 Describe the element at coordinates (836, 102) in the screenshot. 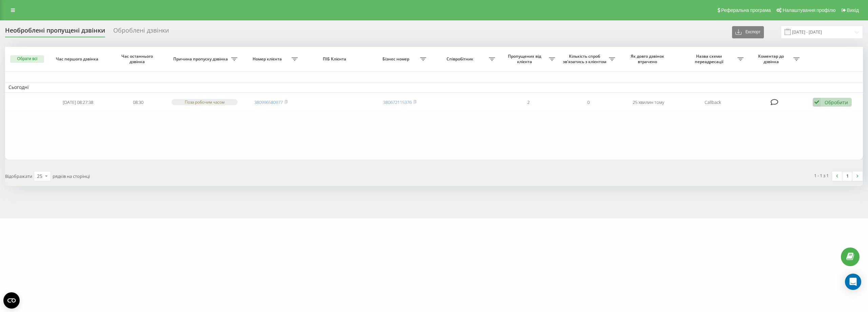

I see `div: Обробити` at that location.